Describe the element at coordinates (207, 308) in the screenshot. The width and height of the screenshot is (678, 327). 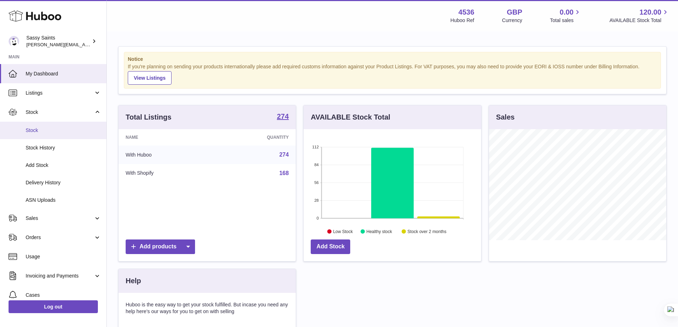
I see `p: Huboo is the easy way to get your stock fulfilled. But incase you need any help here's our ways f...` at that location.